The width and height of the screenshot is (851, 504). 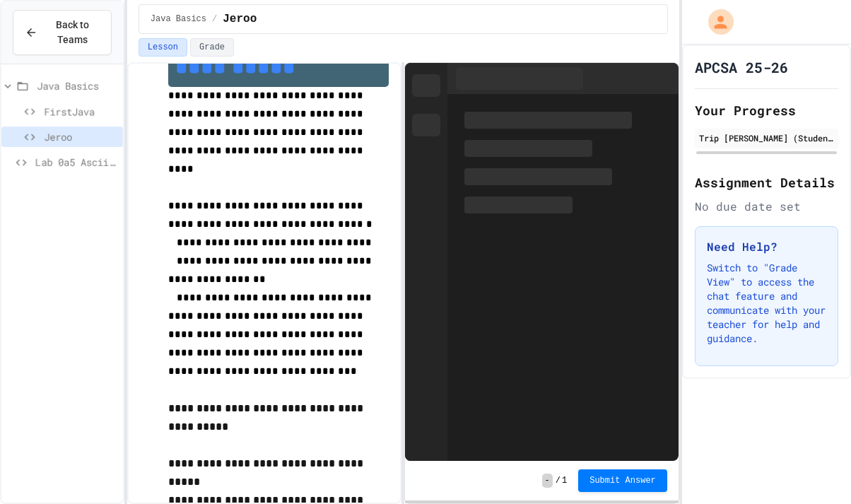 What do you see at coordinates (80, 111) in the screenshot?
I see `span: FirstJava` at bounding box center [80, 111].